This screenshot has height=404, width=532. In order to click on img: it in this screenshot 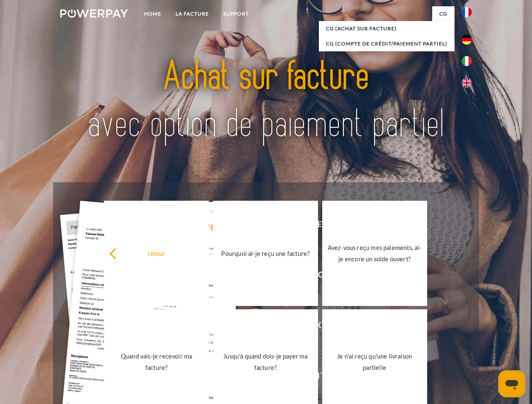, I will do `click(467, 61)`.